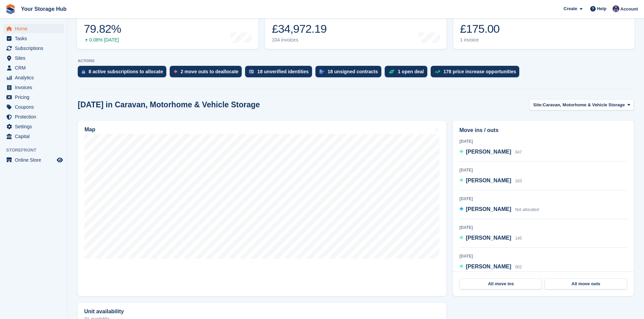 The width and height of the screenshot is (644, 319). I want to click on img: deal-1b604bf984904fb50ccaf53a9ad4b4a5d6e5aea283cecdc64d6e3604feb123c2.svg, so click(391, 72).